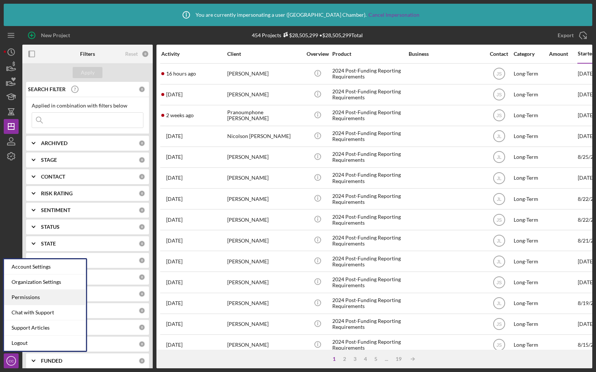  Describe the element at coordinates (55, 35) in the screenshot. I see `div: New Project` at that location.